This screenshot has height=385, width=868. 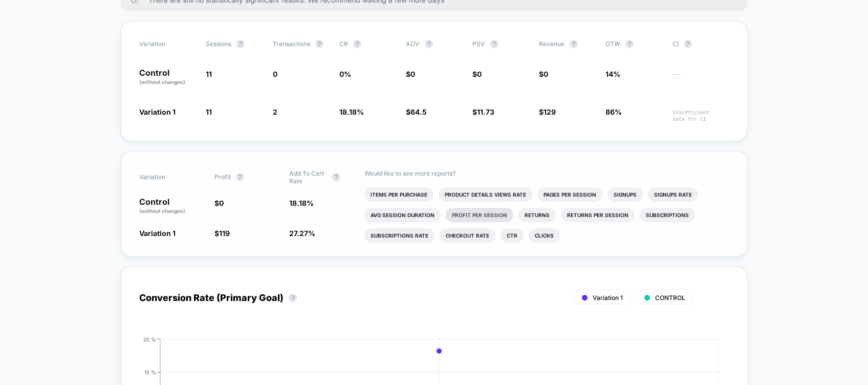 What do you see at coordinates (570, 194) in the screenshot?
I see `li: Pages Per Session` at bounding box center [570, 194].